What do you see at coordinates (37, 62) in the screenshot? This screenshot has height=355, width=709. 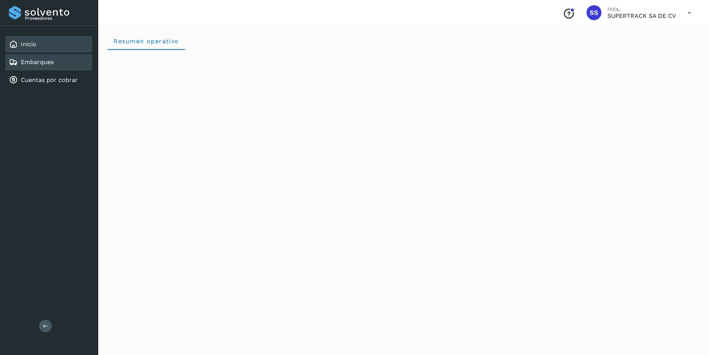 I see `a: Embarques` at bounding box center [37, 62].